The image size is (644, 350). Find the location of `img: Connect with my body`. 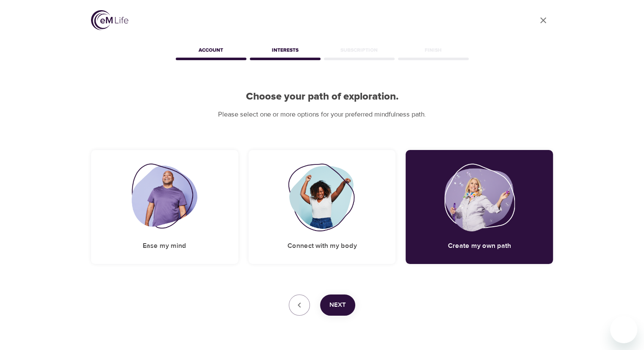

img: Connect with my body is located at coordinates (323, 198).